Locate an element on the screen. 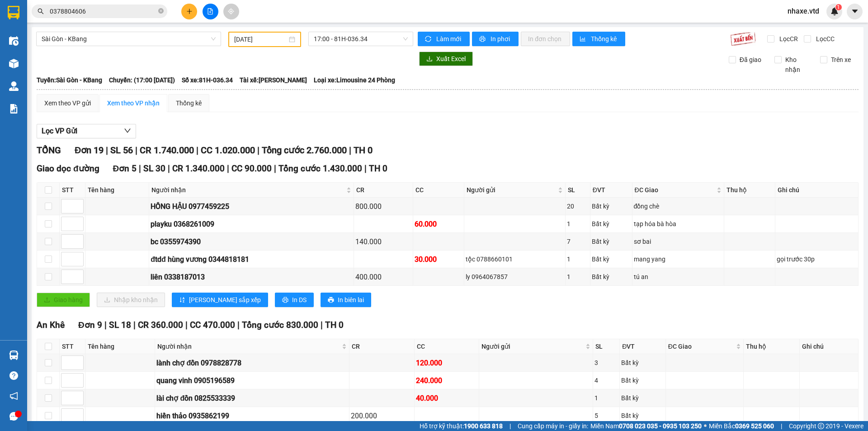 This screenshot has width=868, height=431. span: Xuất Excel is located at coordinates (451, 59).